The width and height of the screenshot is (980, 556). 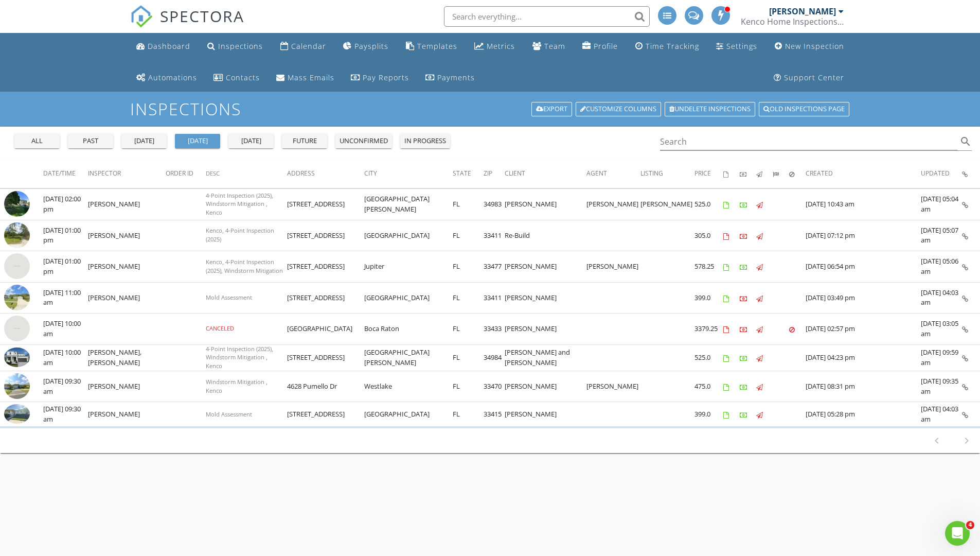 I want to click on button: future, so click(x=305, y=141).